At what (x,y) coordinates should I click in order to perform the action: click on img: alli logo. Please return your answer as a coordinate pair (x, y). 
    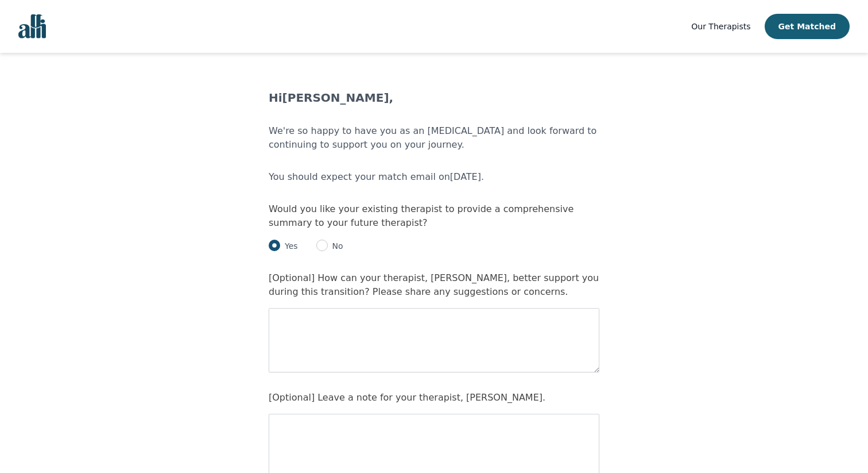
    Looking at the image, I should click on (32, 27).